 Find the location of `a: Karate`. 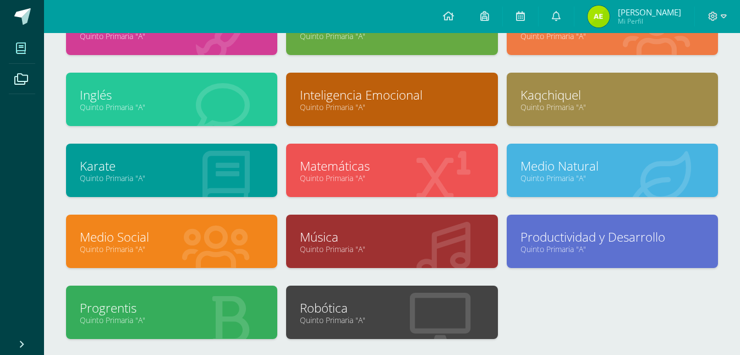

a: Karate is located at coordinates (172, 166).